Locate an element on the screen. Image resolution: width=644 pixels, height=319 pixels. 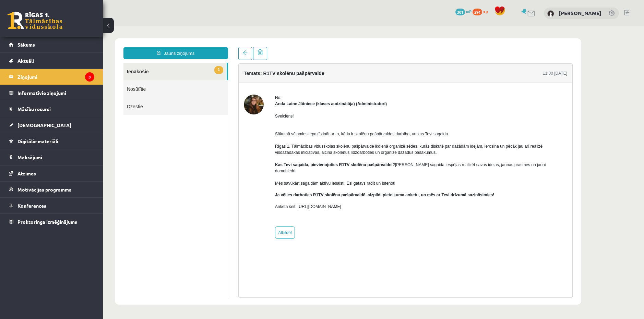
b: Ja vēlies darboties R1TV skolēnu pašpārvaldē, aizpildi pieteikuma anketu, un mēs ar Tevi drīzumā ... is located at coordinates (282, 169).